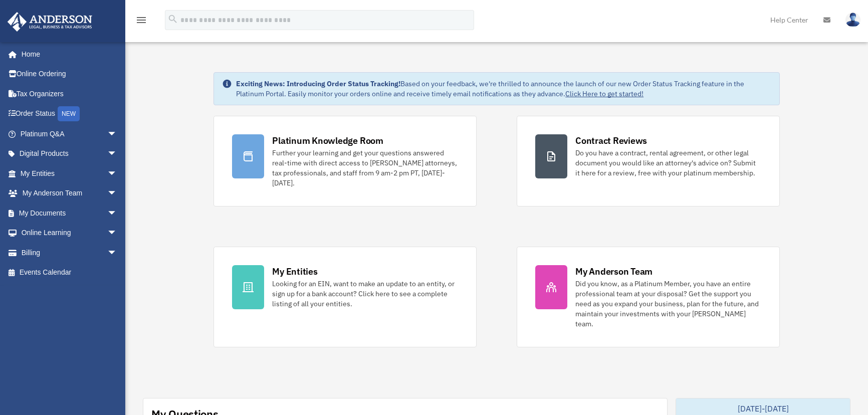 Image resolution: width=868 pixels, height=415 pixels. I want to click on a: Platinum Q&Aarrow_drop_down, so click(69, 134).